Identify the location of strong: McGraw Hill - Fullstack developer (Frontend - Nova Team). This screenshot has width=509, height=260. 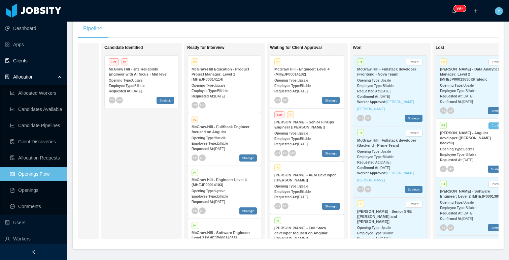
(387, 71).